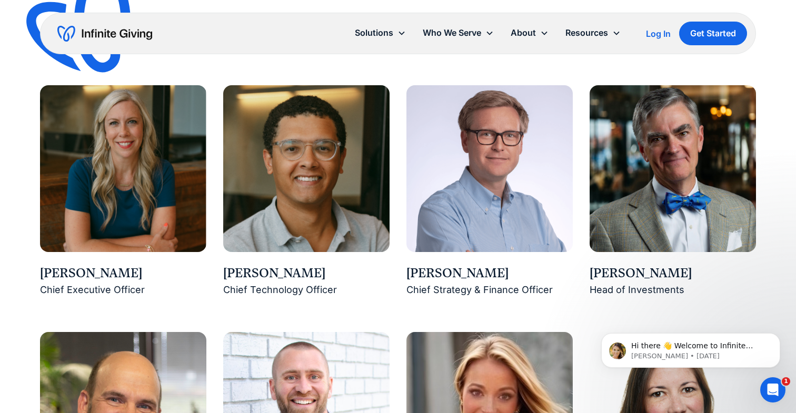  Describe the element at coordinates (786, 382) in the screenshot. I see `span: 1` at that location.